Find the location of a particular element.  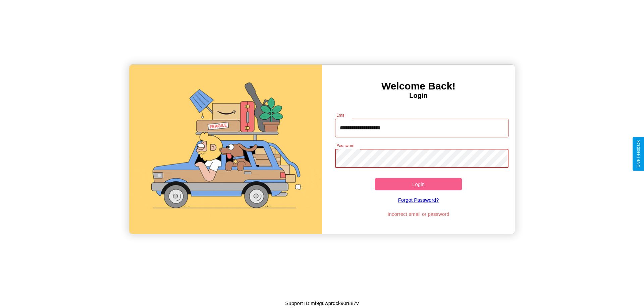

label: Password is located at coordinates (345, 145).